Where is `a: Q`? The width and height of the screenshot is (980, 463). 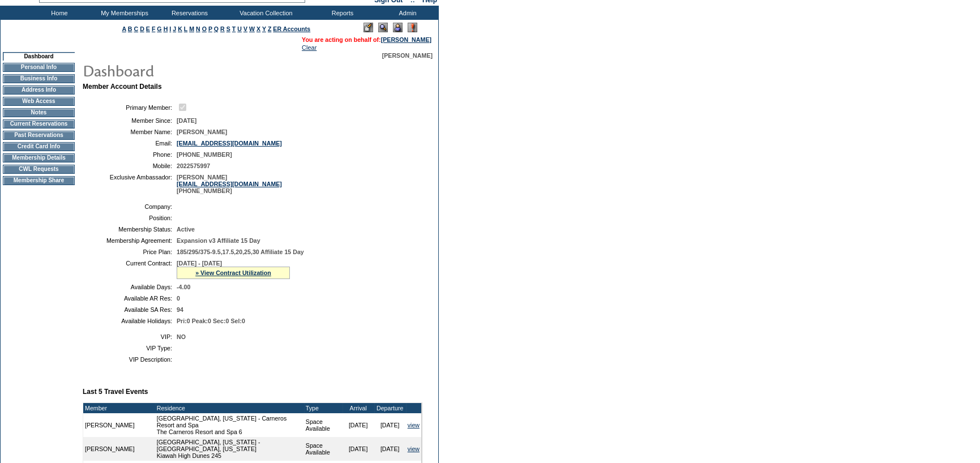
a: Q is located at coordinates (217, 29).